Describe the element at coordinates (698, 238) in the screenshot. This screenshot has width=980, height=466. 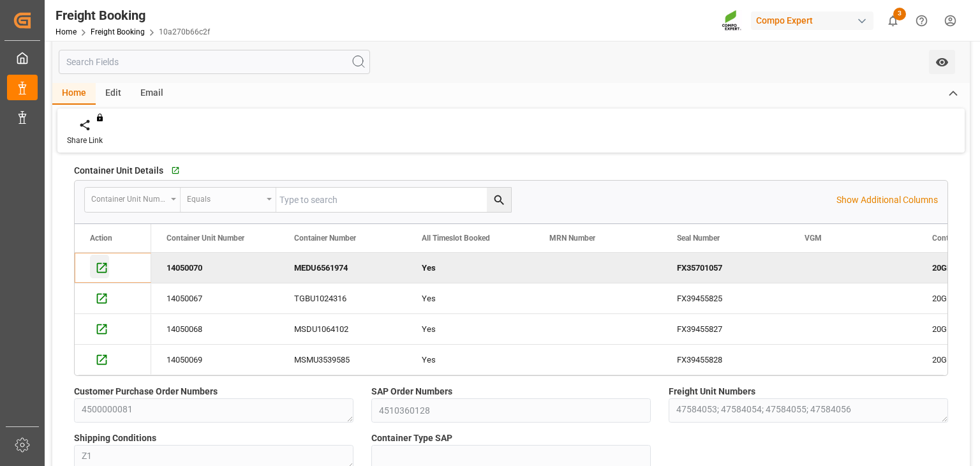
I see `span: Seal Number` at that location.